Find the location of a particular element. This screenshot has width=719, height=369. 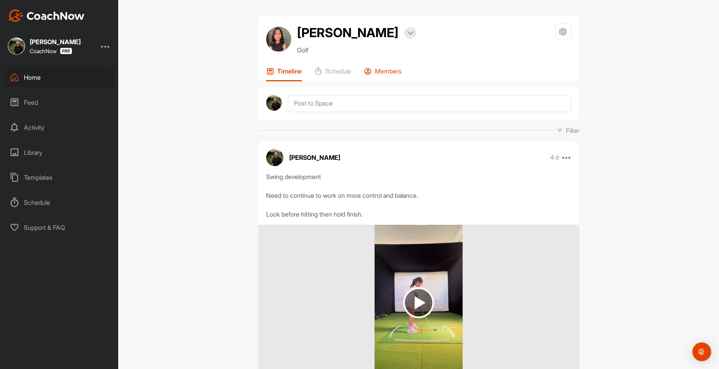

div: Library is located at coordinates (59, 153).